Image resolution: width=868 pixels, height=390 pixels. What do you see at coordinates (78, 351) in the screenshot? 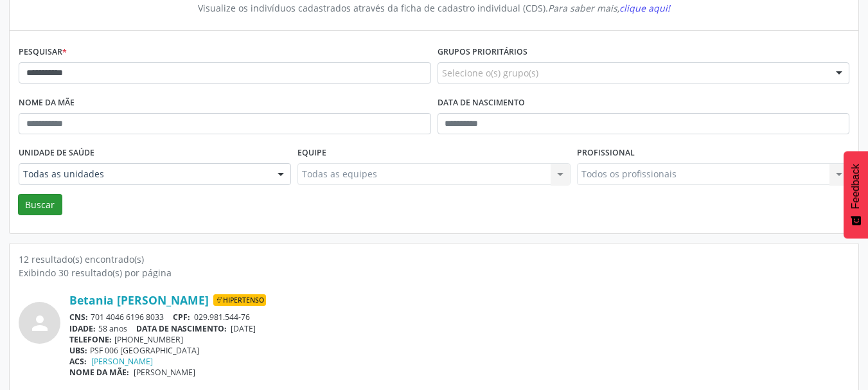
I see `span: UBS:` at bounding box center [78, 351].